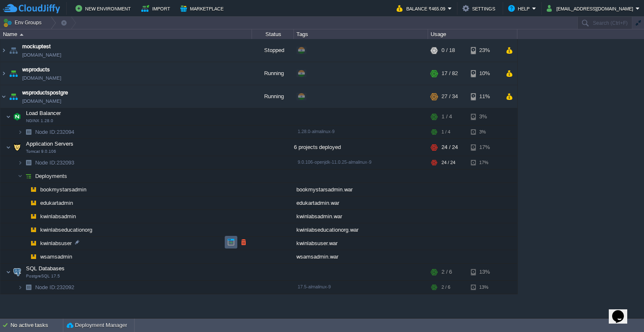  I want to click on div: kwinlabsuser.war, so click(361, 243).